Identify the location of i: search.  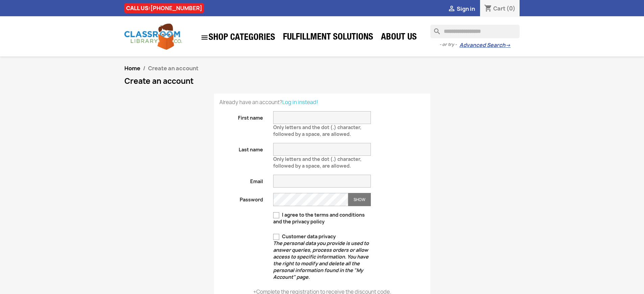
(434, 28).